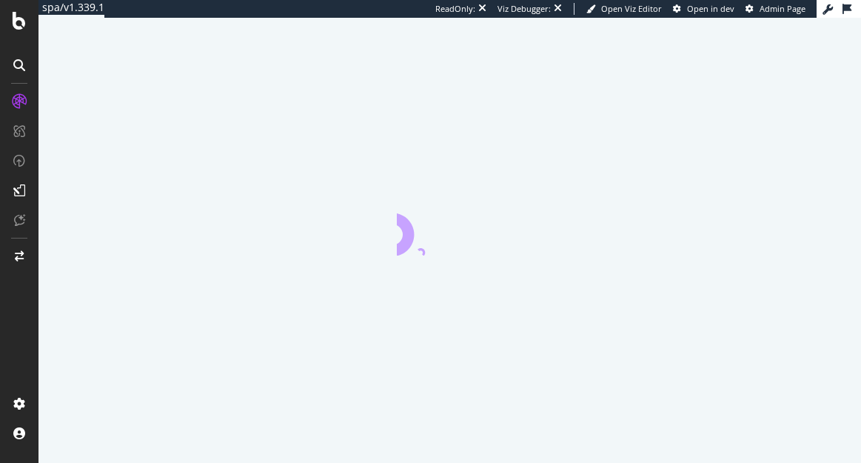  I want to click on span: Admin Page, so click(783, 8).